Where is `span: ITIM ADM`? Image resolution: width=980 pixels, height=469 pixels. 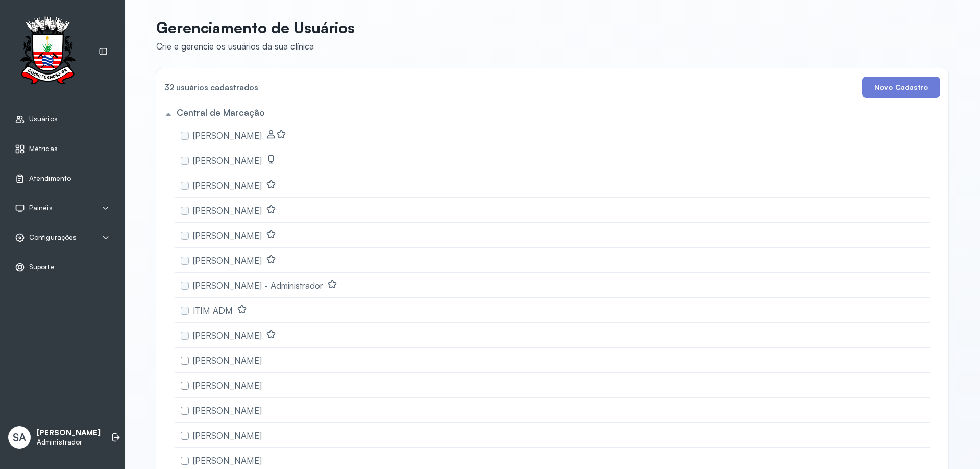 span: ITIM ADM is located at coordinates (213, 310).